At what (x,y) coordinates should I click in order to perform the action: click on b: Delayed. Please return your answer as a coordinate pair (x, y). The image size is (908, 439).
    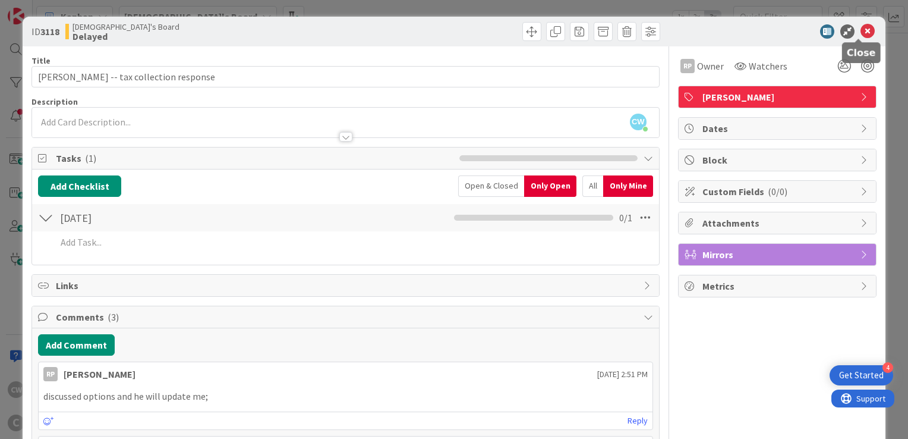
    Looking at the image, I should click on (126, 36).